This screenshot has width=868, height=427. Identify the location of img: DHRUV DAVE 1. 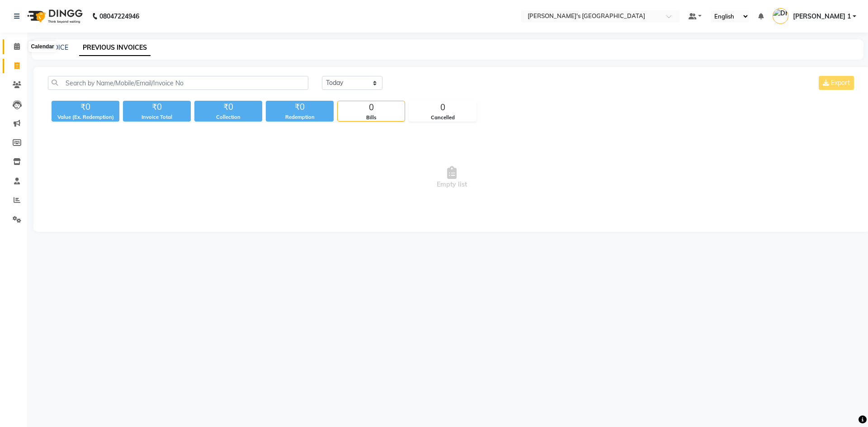
(780, 16).